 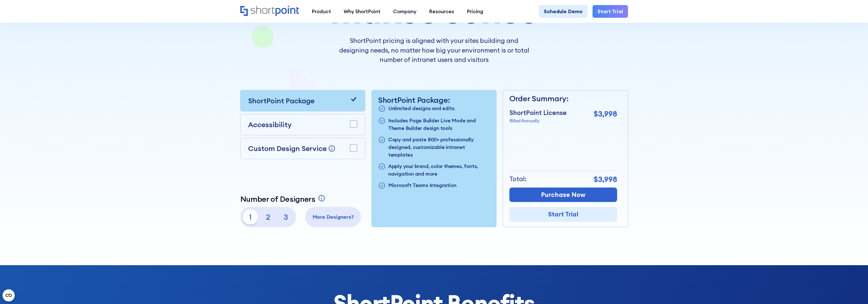 What do you see at coordinates (283, 199) in the screenshot?
I see `a: Number of Designers` at bounding box center [283, 199].